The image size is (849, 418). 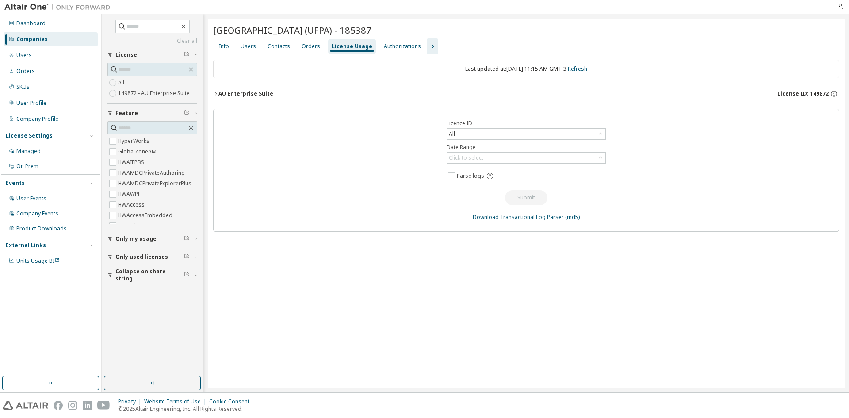 I want to click on label: Date Range, so click(x=526, y=147).